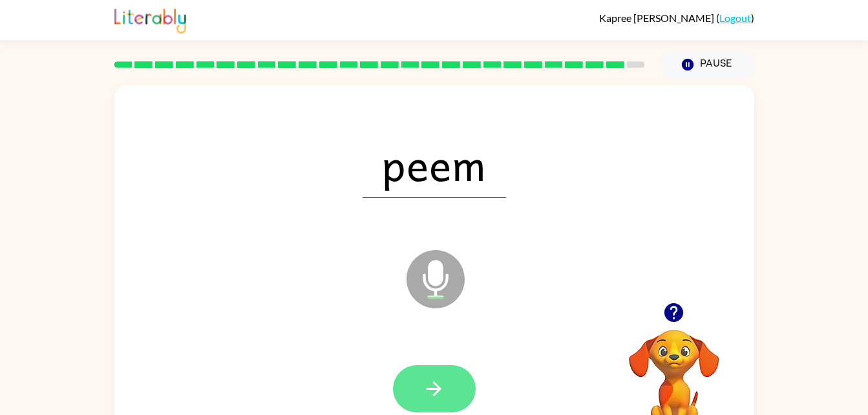  What do you see at coordinates (735, 17) in the screenshot?
I see `a: Logout` at bounding box center [735, 17].